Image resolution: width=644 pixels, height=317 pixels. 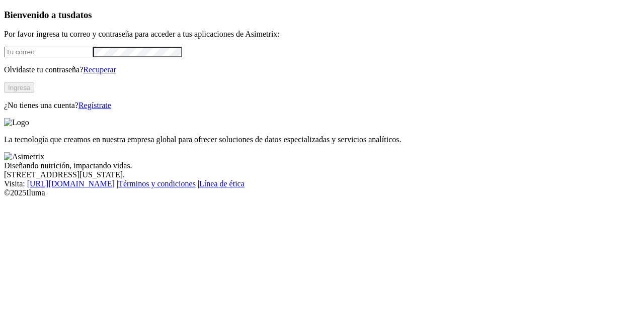 What do you see at coordinates (322, 70) in the screenshot?
I see `p: Olvidaste tu contraseña?` at bounding box center [322, 70].